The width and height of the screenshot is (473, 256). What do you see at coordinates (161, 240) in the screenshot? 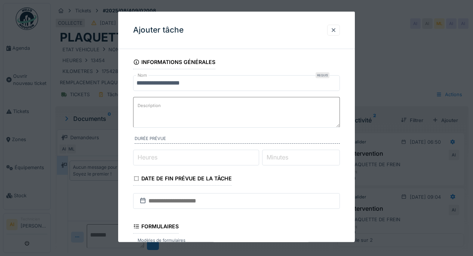
I see `label: Modèles de formulaires` at bounding box center [161, 240].